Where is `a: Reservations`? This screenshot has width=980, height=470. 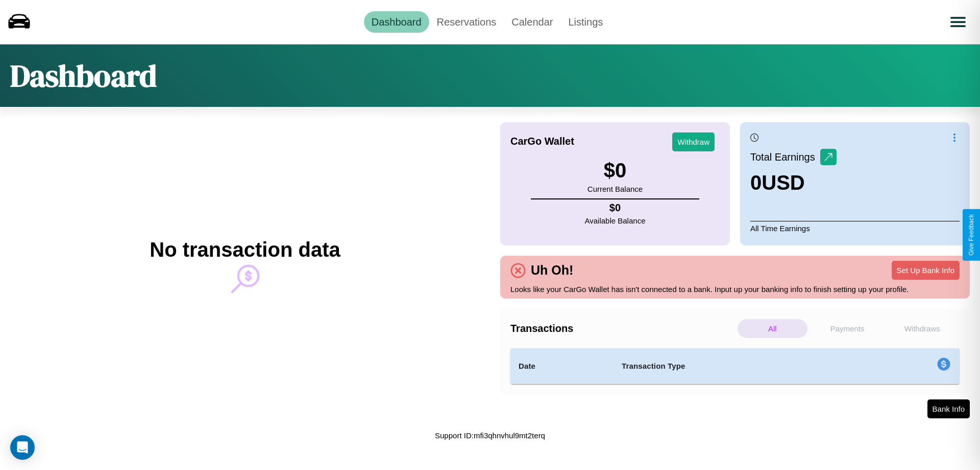
a: Reservations is located at coordinates (467, 22).